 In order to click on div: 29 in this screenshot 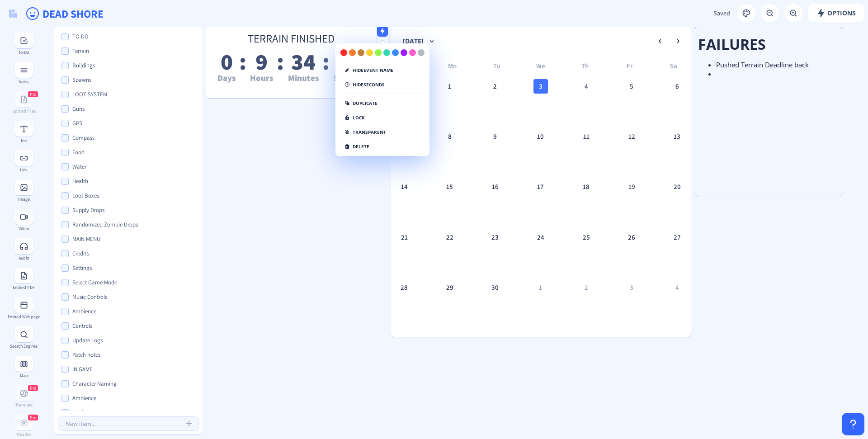, I will do `click(450, 288)`.